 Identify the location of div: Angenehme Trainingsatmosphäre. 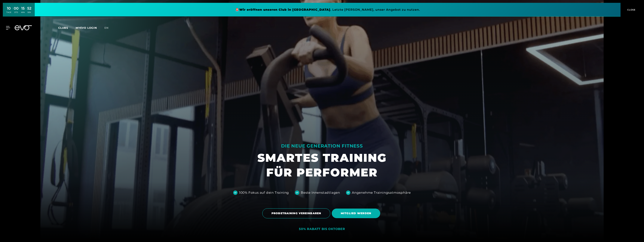
(381, 193).